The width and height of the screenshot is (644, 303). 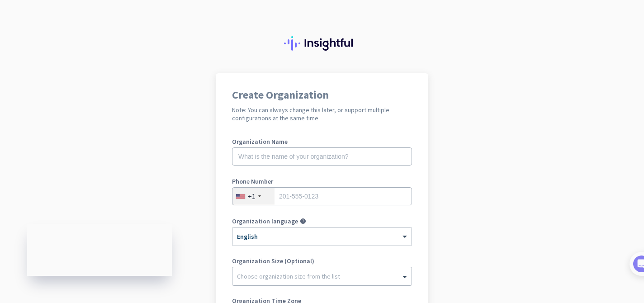 I want to click on div: +1, so click(x=251, y=196).